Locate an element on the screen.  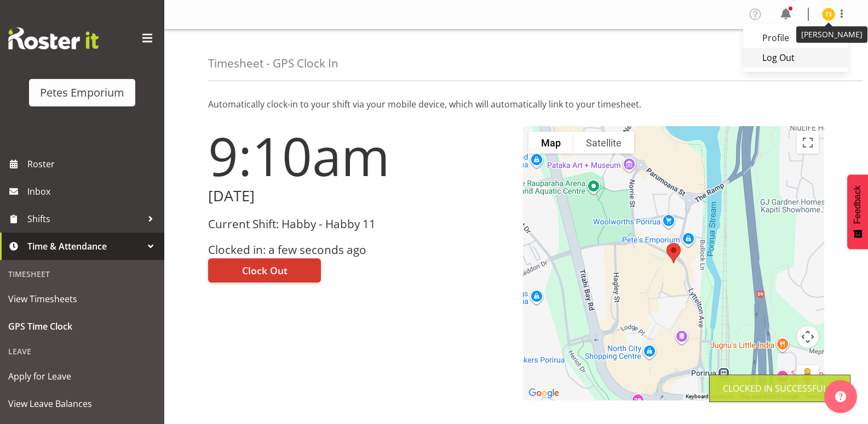
button: Map camera controls is located at coordinates (808, 337).